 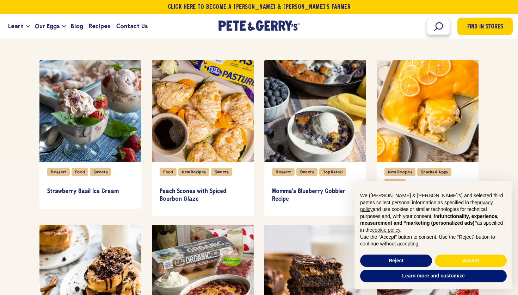 What do you see at coordinates (16, 26) in the screenshot?
I see `a: Learn` at bounding box center [16, 26].